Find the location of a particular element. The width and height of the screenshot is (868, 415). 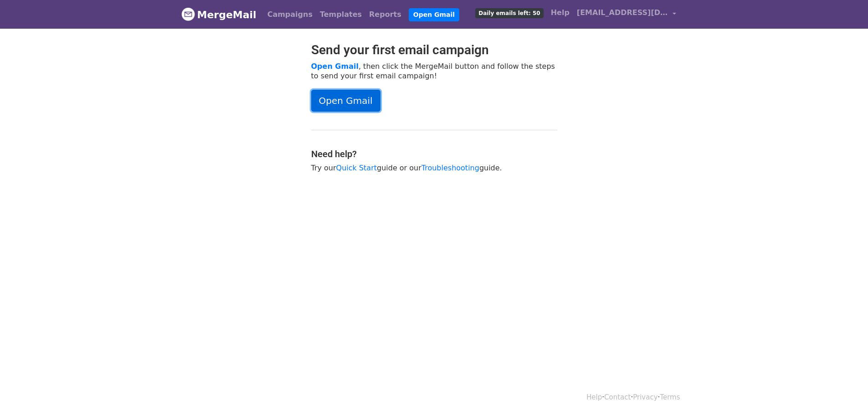

img: MergeMail logo is located at coordinates (188, 14).